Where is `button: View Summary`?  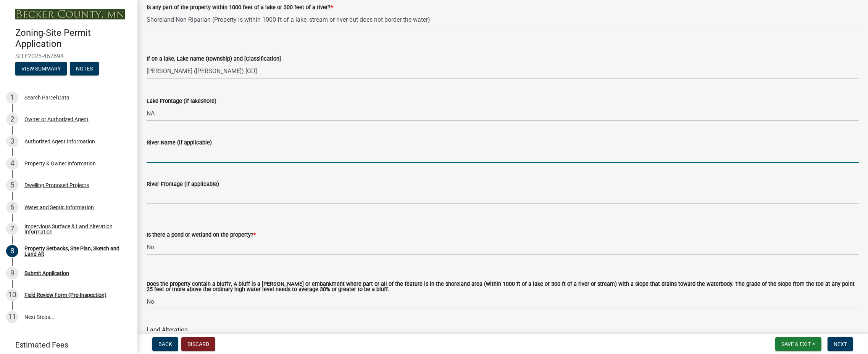 button: View Summary is located at coordinates (41, 68).